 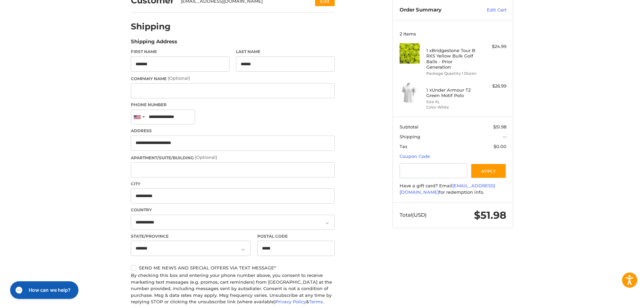 I want to click on h4: 1 x Under Armour T2 Green Motif Polo, so click(x=452, y=92).